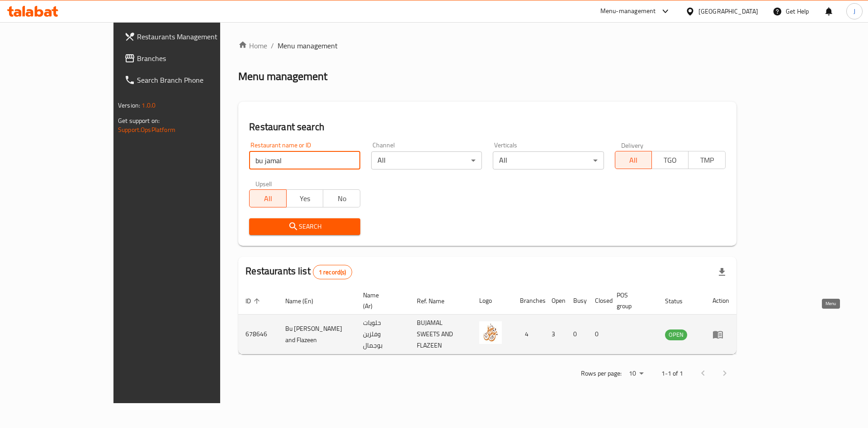 This screenshot has height=428, width=868. I want to click on span: No, so click(342, 198).